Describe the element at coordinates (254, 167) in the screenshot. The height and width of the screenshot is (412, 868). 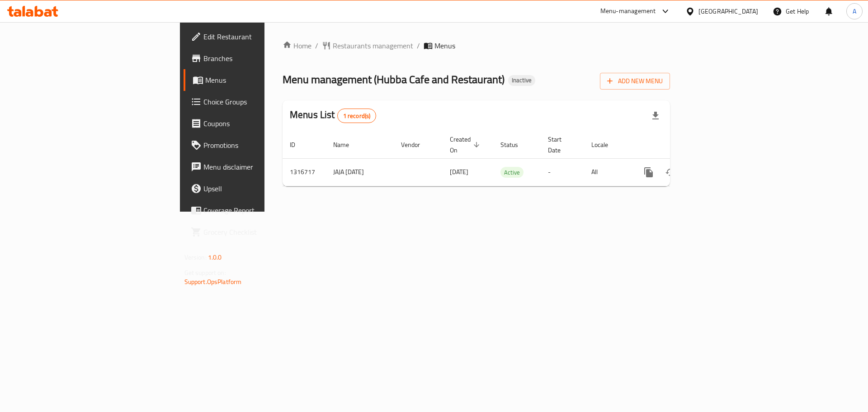
I see `a: Menu disclaimer` at that location.